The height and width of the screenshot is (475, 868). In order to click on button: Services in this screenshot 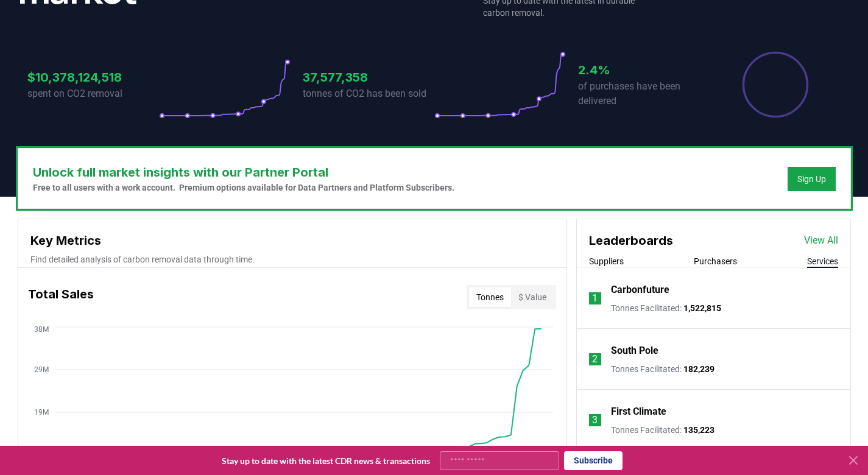, I will do `click(823, 261)`.